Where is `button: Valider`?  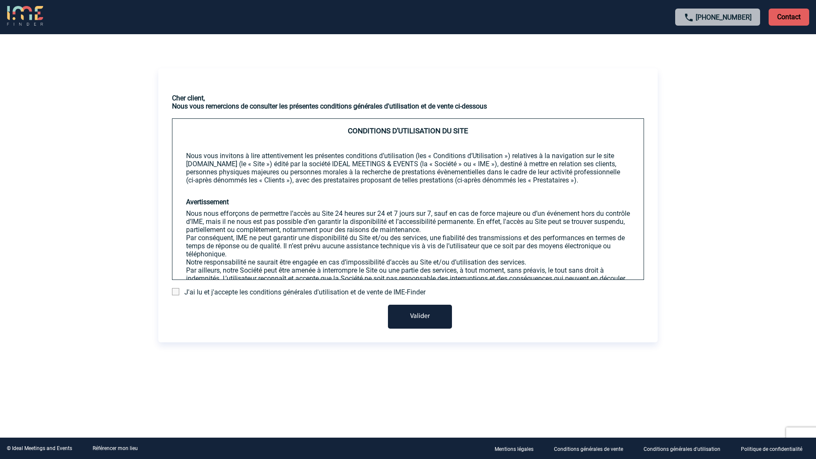 button: Valider is located at coordinates (420, 316).